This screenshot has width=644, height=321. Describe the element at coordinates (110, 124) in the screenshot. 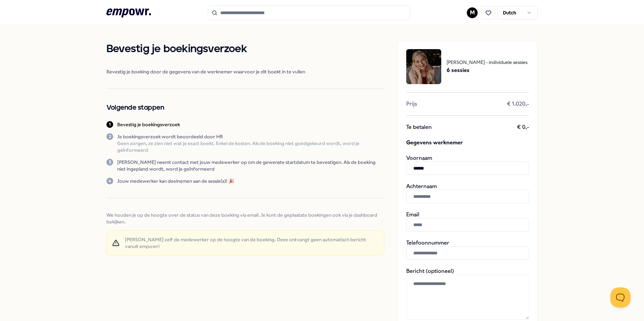

I see `div: 1` at that location.